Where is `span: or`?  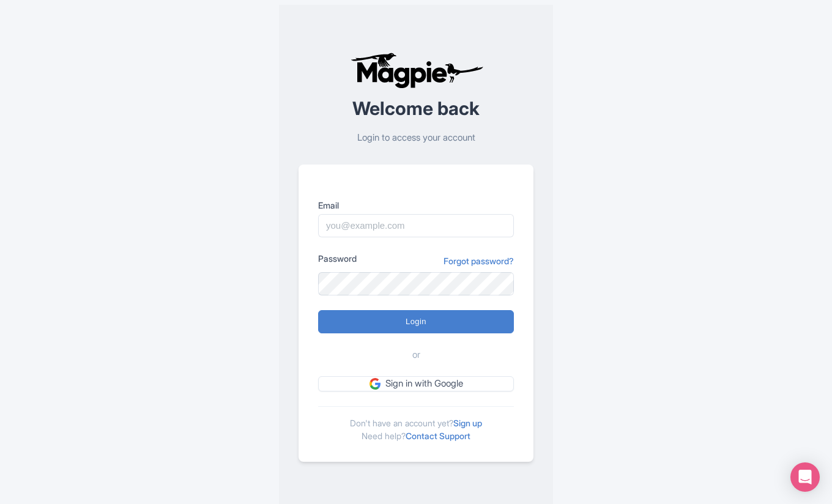
span: or is located at coordinates (416, 354).